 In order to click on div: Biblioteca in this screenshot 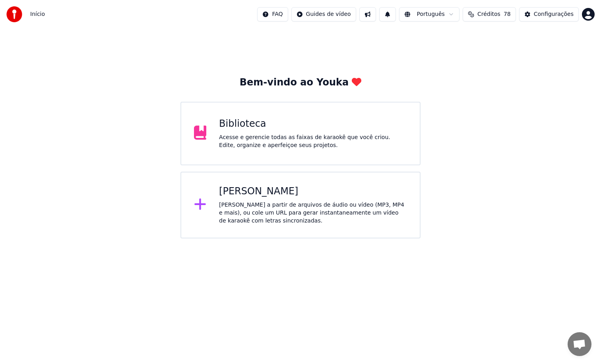, I will do `click(313, 124)`.